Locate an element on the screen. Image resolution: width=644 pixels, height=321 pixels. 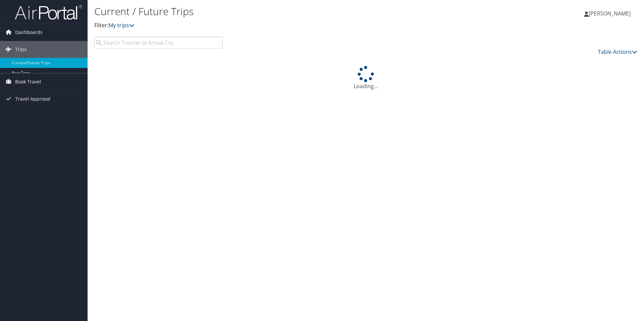
div: Loading... is located at coordinates (366, 78).